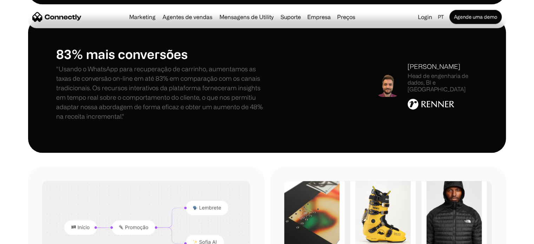 This screenshot has width=534, height=244. I want to click on div: Empresa, so click(319, 17).